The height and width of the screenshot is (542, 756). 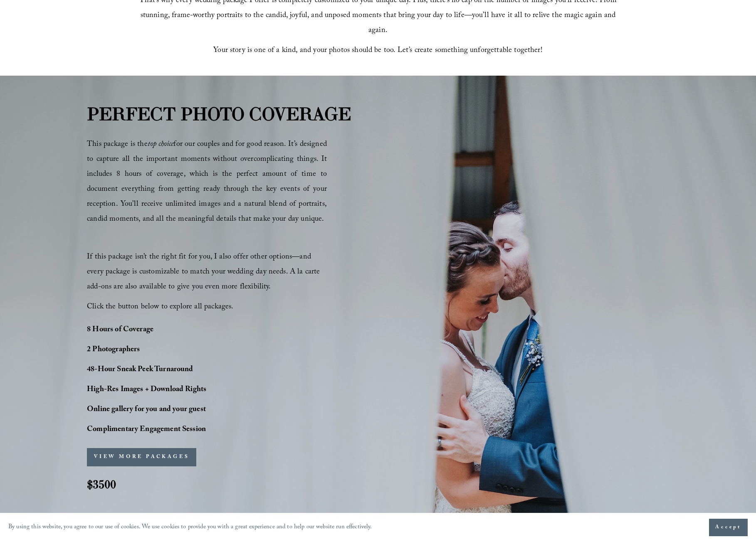 What do you see at coordinates (113, 350) in the screenshot?
I see `strong: 2 Photographers` at bounding box center [113, 350].